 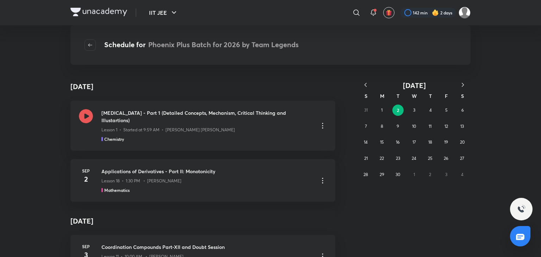 I want to click on abbr: September 10, 2025, so click(x=414, y=126).